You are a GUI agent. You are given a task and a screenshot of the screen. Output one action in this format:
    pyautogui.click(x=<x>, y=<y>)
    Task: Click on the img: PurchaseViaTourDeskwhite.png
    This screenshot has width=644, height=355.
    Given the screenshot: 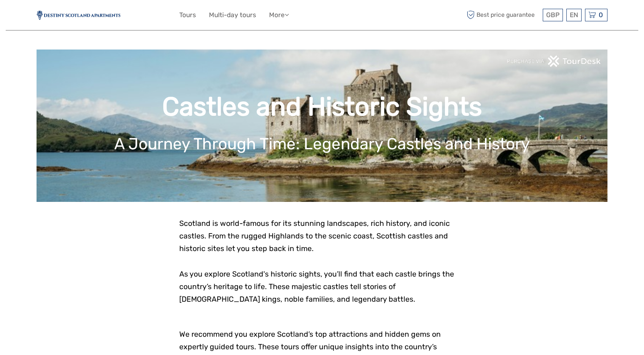 What is the action you would take?
    pyautogui.click(x=554, y=61)
    